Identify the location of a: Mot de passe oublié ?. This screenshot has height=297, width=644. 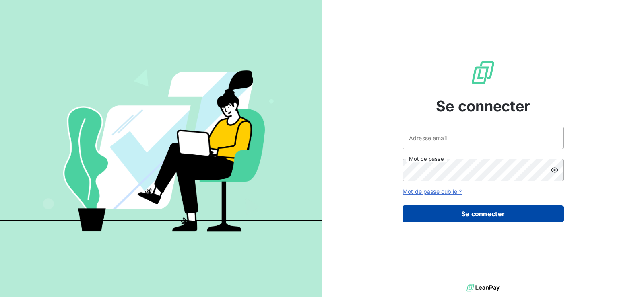
(432, 192).